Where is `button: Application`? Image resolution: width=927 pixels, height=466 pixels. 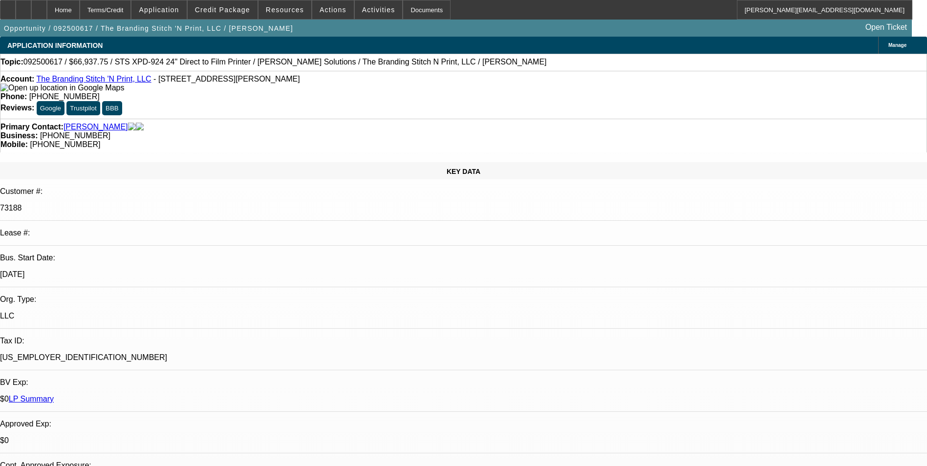 button: Application is located at coordinates (159, 10).